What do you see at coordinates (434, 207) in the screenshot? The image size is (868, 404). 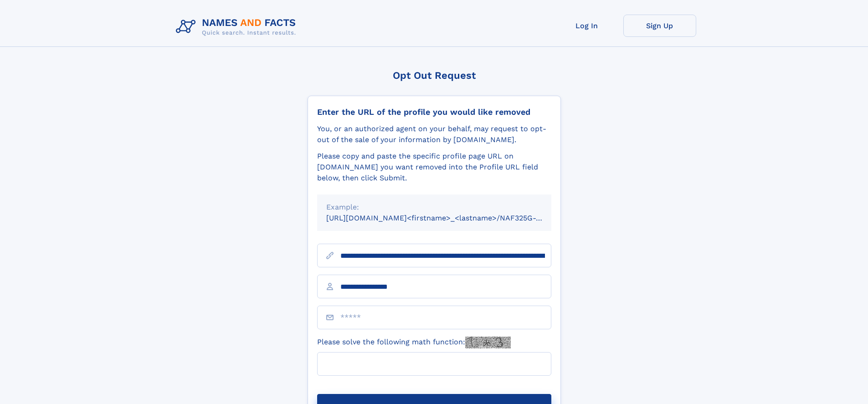 I see `div: Example:` at bounding box center [434, 207].